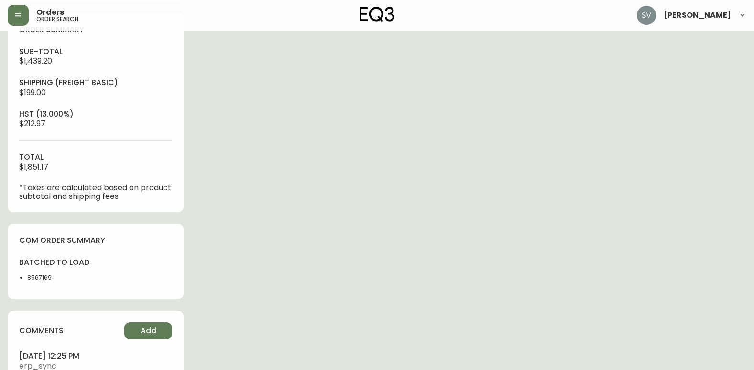  What do you see at coordinates (50, 12) in the screenshot?
I see `span: Orders` at bounding box center [50, 12].